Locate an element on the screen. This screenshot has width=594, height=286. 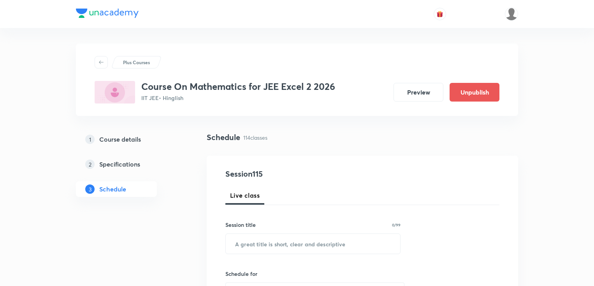
a: Company Logo is located at coordinates (107, 14).